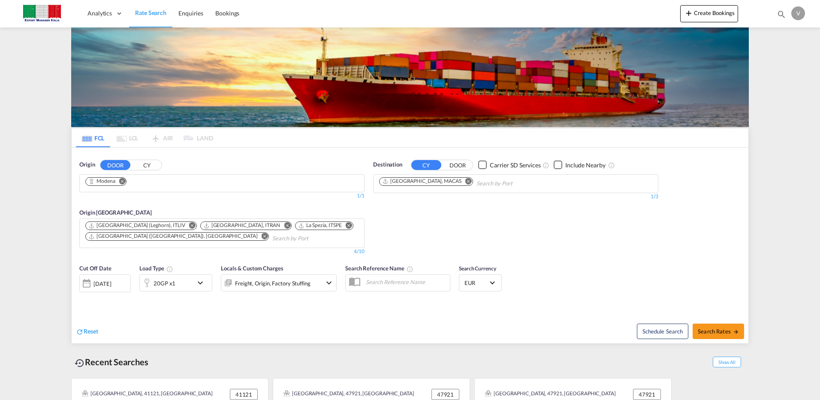 This screenshot has height=400, width=820. I want to click on md-icon: icon-plus 400-fg, so click(689, 13).